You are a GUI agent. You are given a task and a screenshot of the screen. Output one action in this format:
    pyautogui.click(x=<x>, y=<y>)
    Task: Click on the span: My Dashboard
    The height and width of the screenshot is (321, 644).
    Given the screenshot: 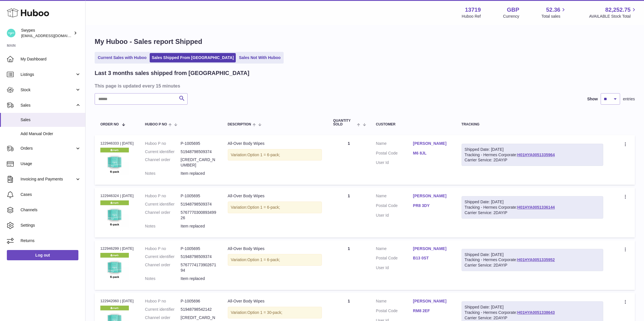 What is the action you would take?
    pyautogui.click(x=51, y=59)
    